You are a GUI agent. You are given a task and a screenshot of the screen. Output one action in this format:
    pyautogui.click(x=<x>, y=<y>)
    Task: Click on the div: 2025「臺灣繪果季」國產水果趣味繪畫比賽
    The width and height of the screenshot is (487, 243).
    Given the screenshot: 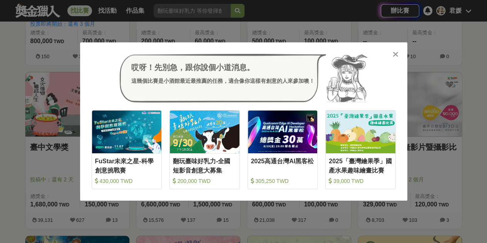 What is the action you would take?
    pyautogui.click(x=360, y=165)
    